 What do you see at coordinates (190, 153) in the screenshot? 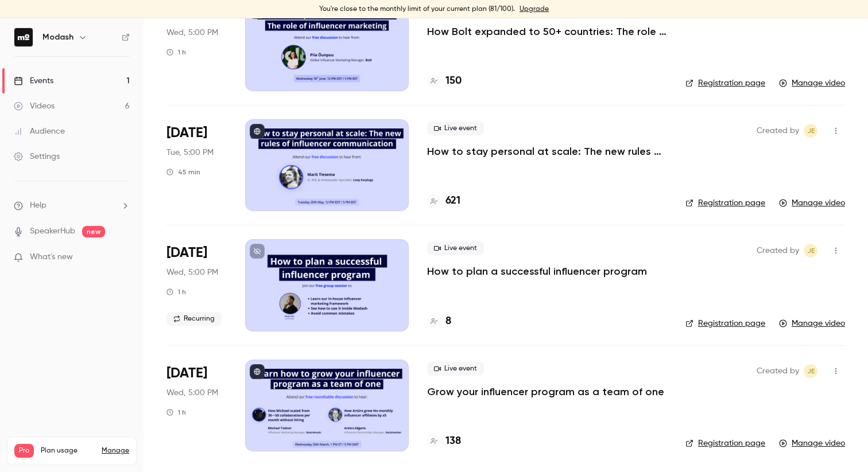
I see `span: Tue, 5:00 PM` at bounding box center [190, 153].